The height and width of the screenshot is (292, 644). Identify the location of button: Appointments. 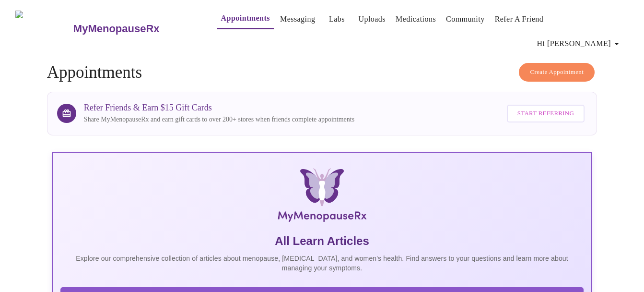
(246, 18).